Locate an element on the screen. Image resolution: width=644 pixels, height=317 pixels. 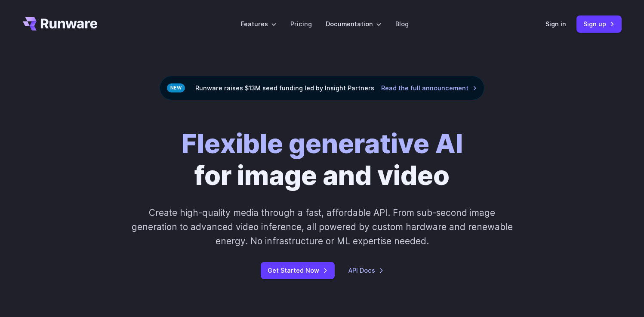
a: API Docs is located at coordinates (366, 270).